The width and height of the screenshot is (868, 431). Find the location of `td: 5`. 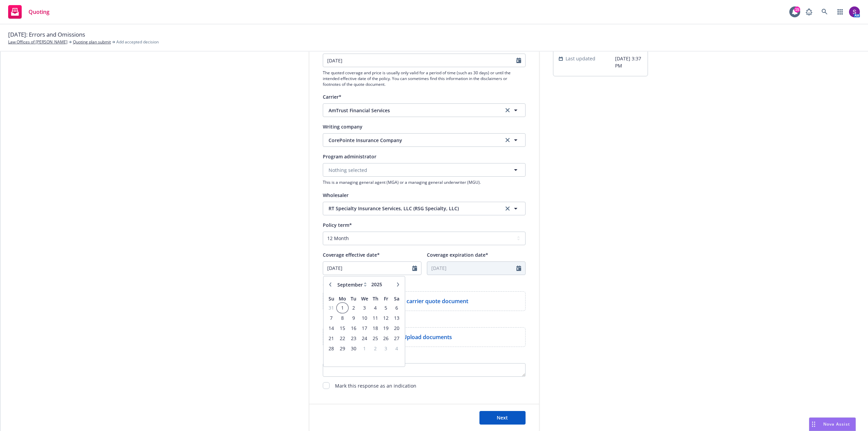

td: 5 is located at coordinates (386, 308).